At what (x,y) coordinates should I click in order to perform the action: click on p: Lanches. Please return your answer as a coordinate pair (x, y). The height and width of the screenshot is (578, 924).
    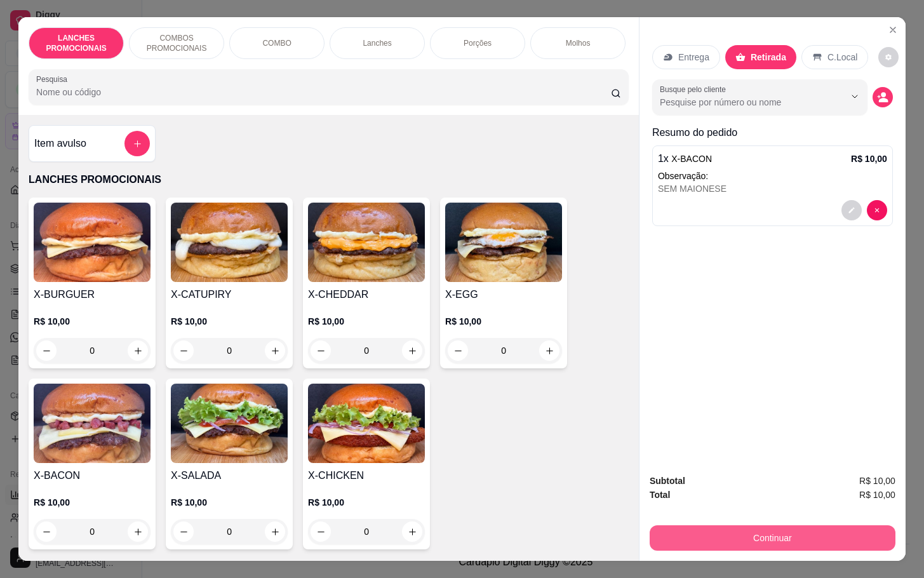
    Looking at the image, I should click on (377, 43).